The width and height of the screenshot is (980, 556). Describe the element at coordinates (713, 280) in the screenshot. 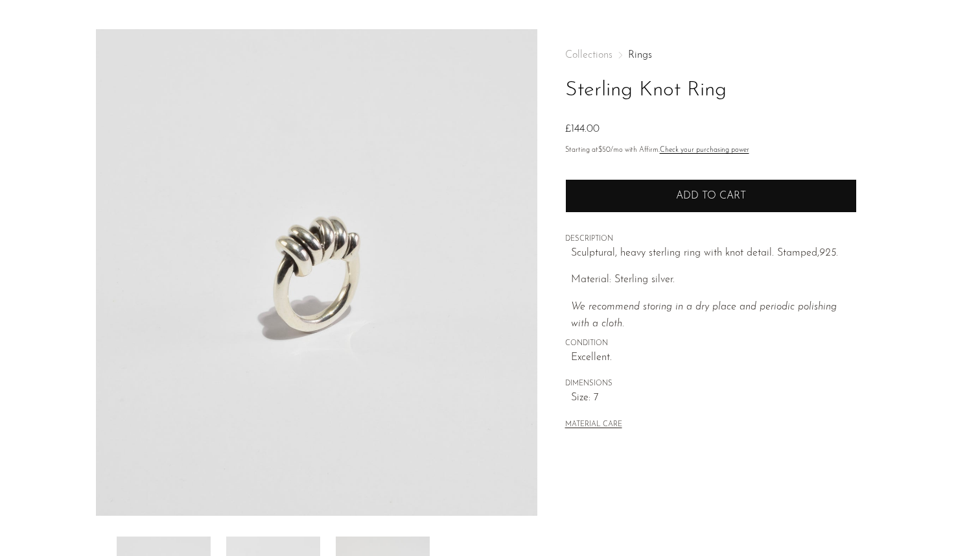

I see `p: Material: Sterling silver.` at that location.